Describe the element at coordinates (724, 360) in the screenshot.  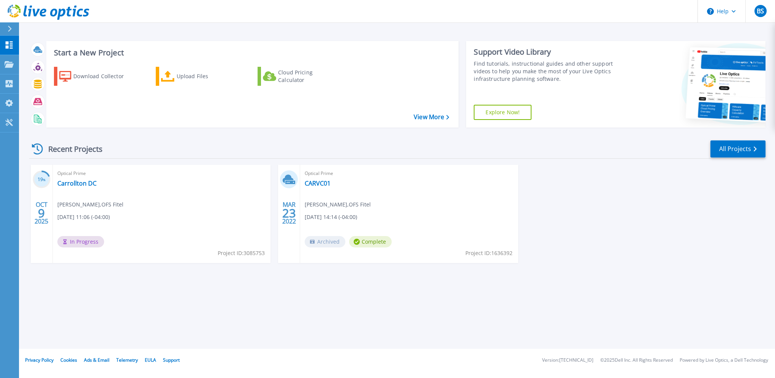
I see `li: Powered by Live Optics, a Dell Technology` at that location.